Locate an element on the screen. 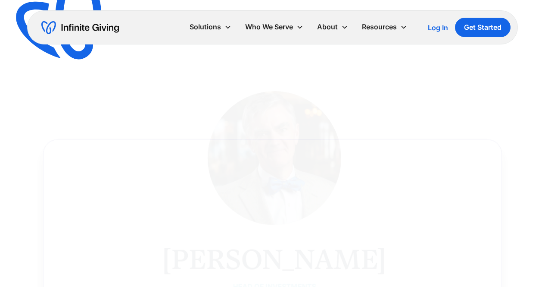 The height and width of the screenshot is (287, 545). a: Get Started is located at coordinates (483, 27).